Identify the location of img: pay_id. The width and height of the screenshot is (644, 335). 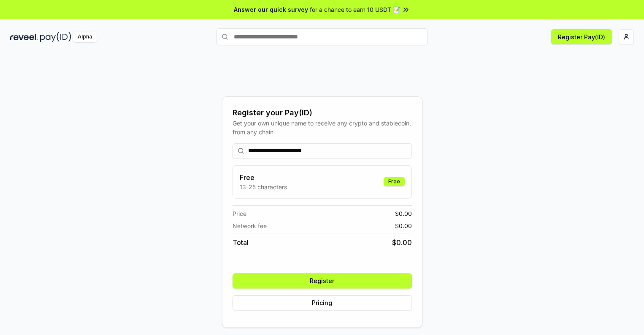
(56, 37).